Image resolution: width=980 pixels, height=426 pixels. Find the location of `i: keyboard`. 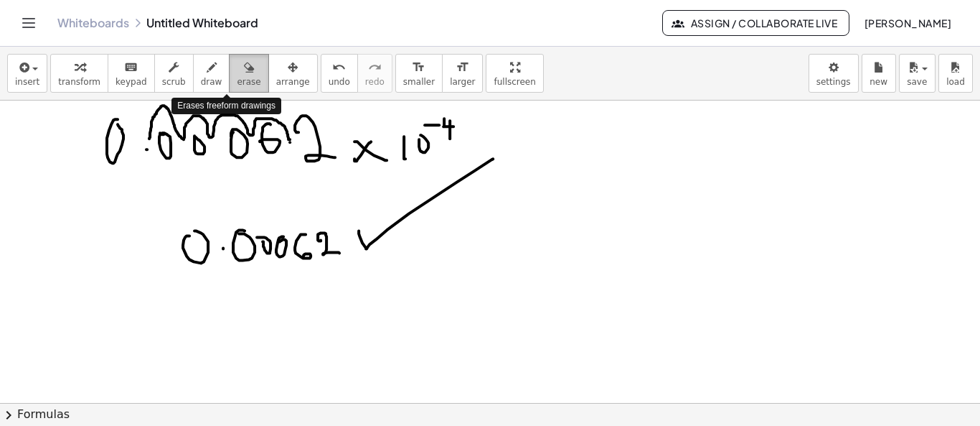

i: keyboard is located at coordinates (131, 68).